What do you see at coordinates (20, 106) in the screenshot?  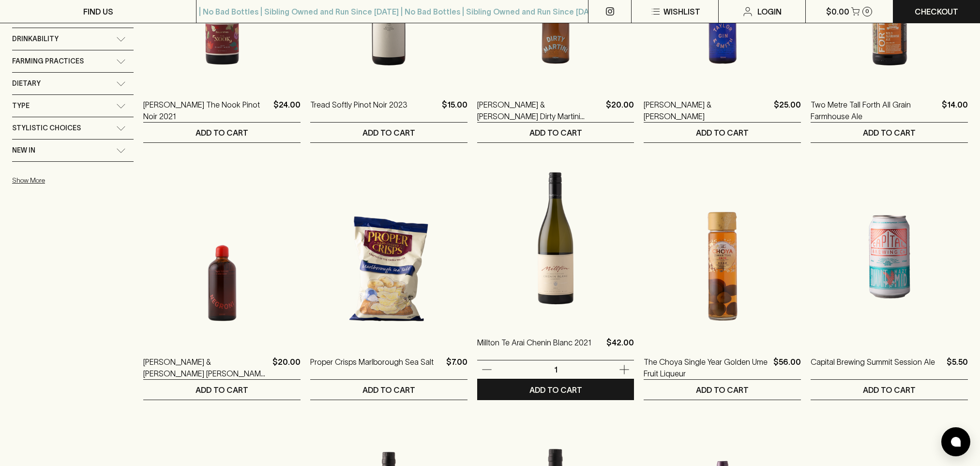 I see `span: Type` at bounding box center [20, 106].